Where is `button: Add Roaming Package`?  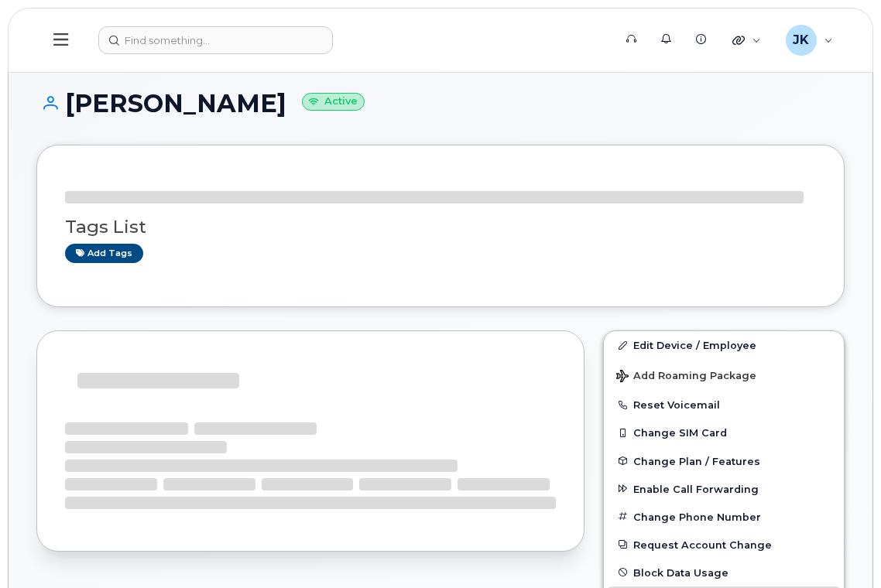
button: Add Roaming Package is located at coordinates (723, 375).